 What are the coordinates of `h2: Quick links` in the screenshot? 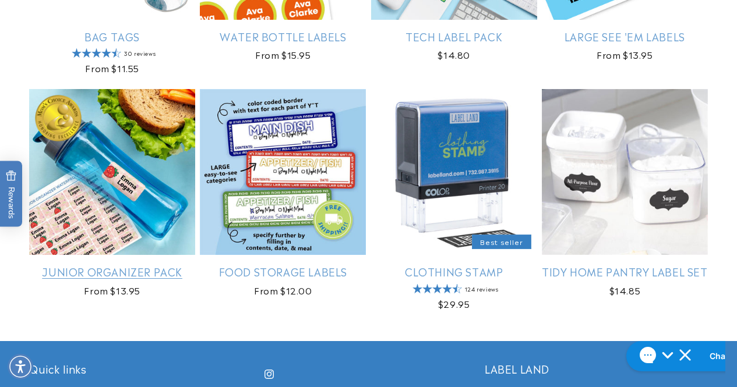 It's located at (140, 369).